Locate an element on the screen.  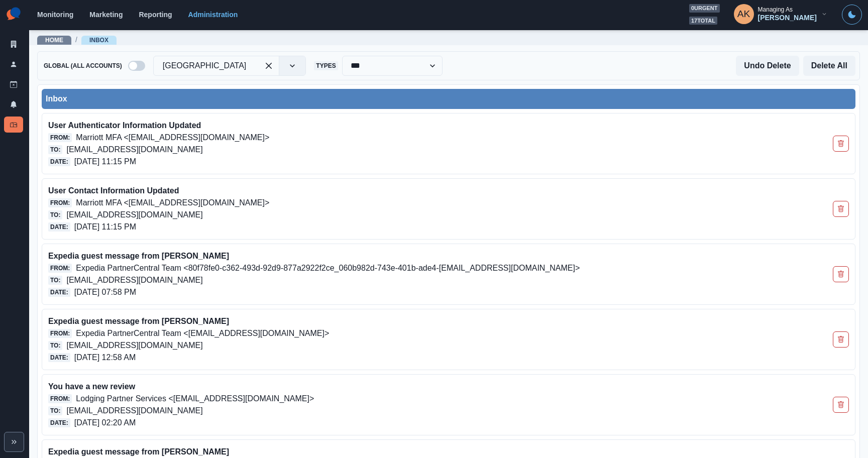
a: Draft Posts is located at coordinates (13, 84).